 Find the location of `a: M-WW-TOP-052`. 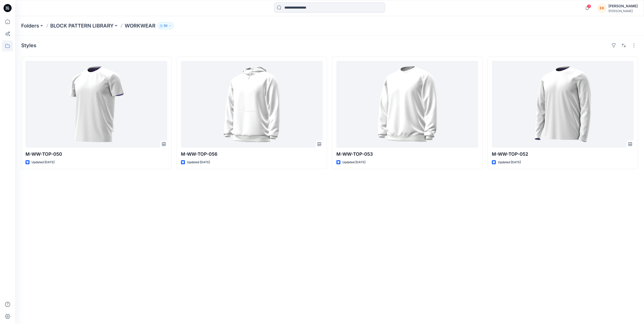

a: M-WW-TOP-052 is located at coordinates (563, 104).